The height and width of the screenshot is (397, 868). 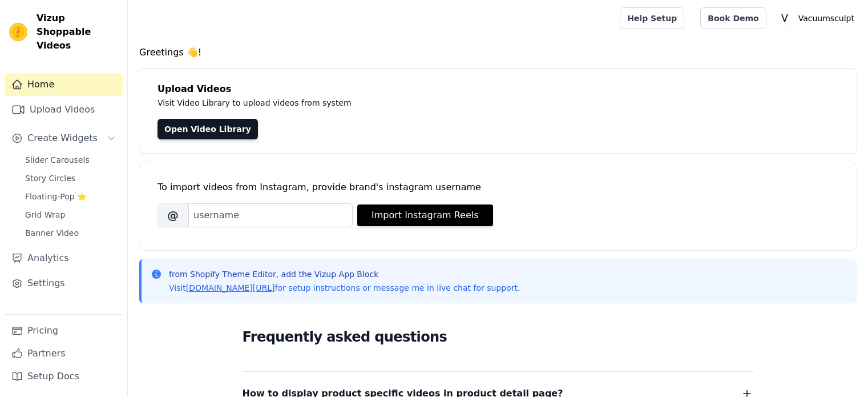 I want to click on a: Grid Wrap, so click(x=70, y=215).